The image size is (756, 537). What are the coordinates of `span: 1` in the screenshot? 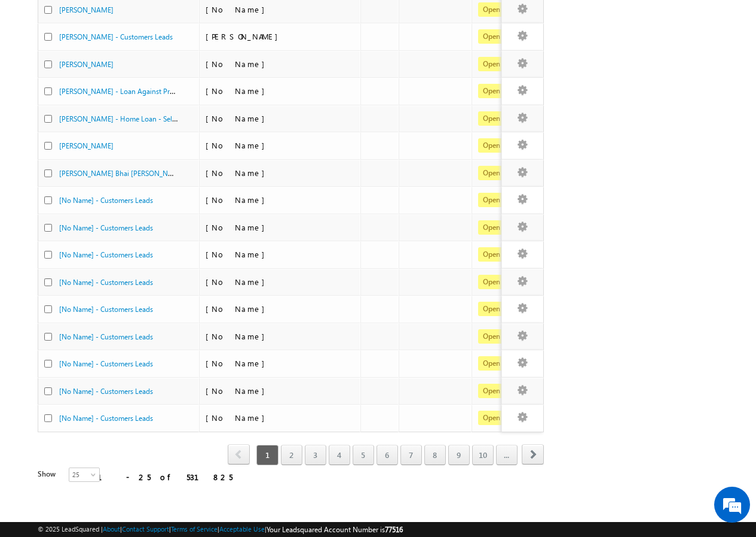 It's located at (267, 455).